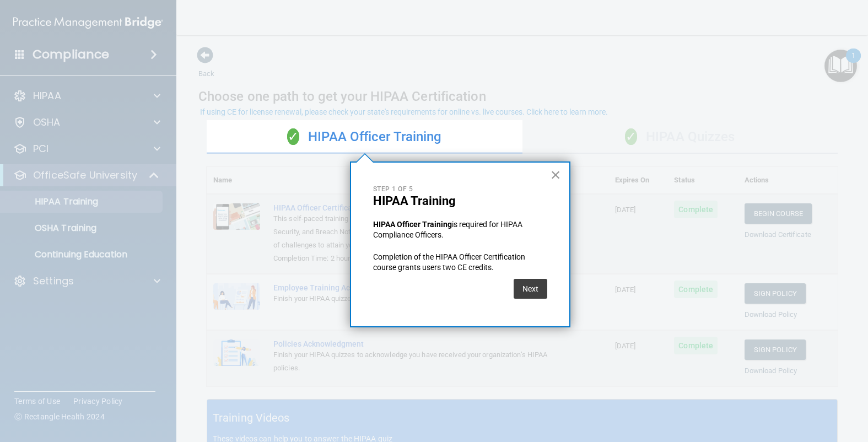  I want to click on div: HIPAA Officer Training, so click(364, 138).